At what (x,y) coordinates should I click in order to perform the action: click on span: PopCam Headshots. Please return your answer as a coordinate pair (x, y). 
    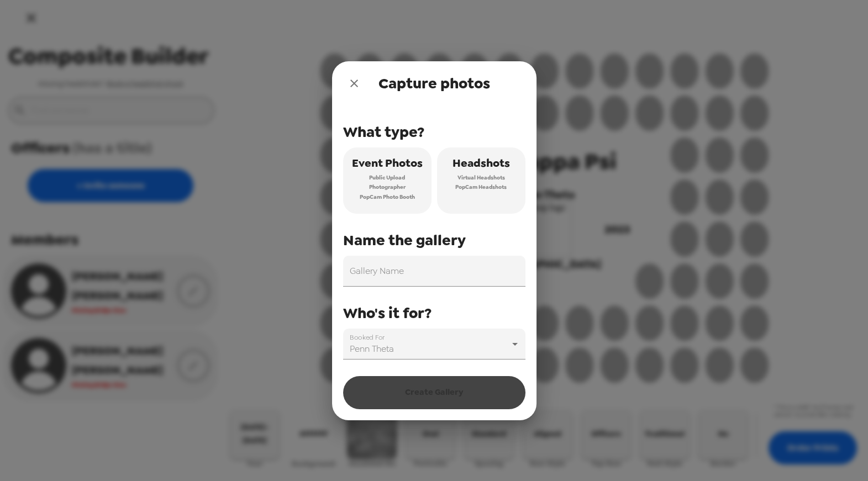
    Looking at the image, I should click on (480, 187).